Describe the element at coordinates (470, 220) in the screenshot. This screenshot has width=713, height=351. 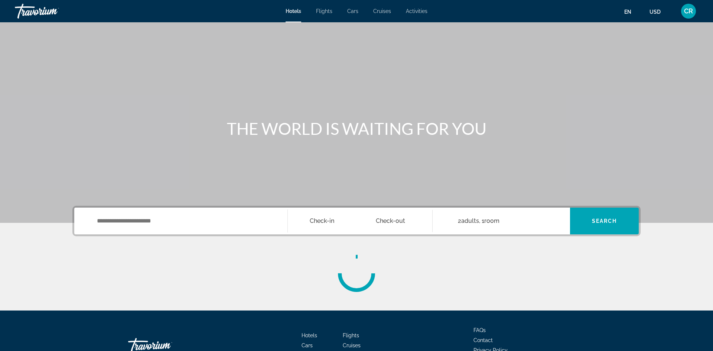
I see `span: Adults` at that location.